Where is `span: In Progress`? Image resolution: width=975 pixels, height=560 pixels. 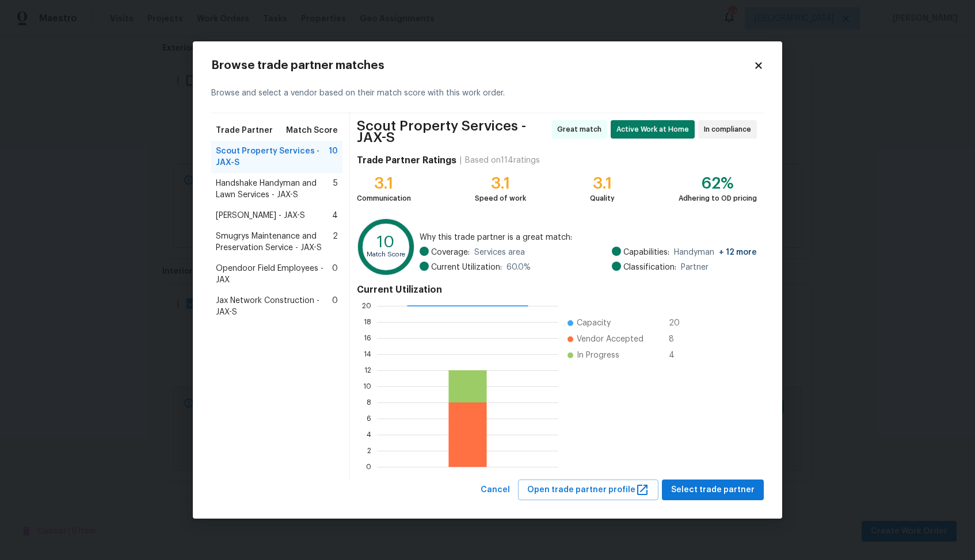 span: In Progress is located at coordinates (598, 355).